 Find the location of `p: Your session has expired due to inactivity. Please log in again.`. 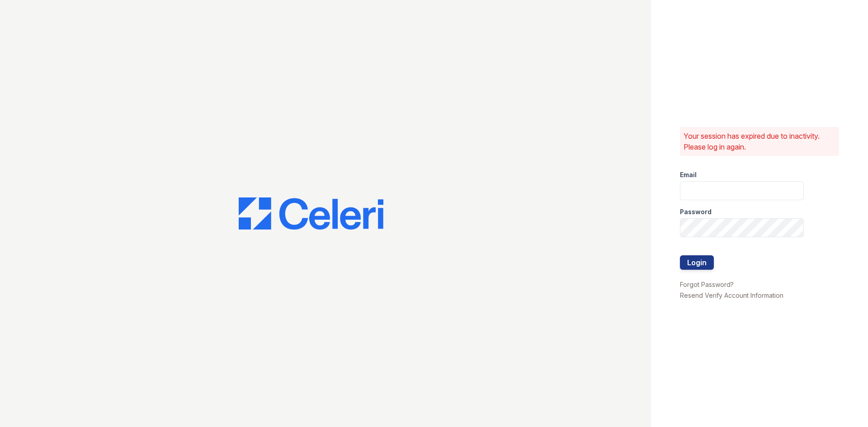

p: Your session has expired due to inactivity. Please log in again. is located at coordinates (759, 141).